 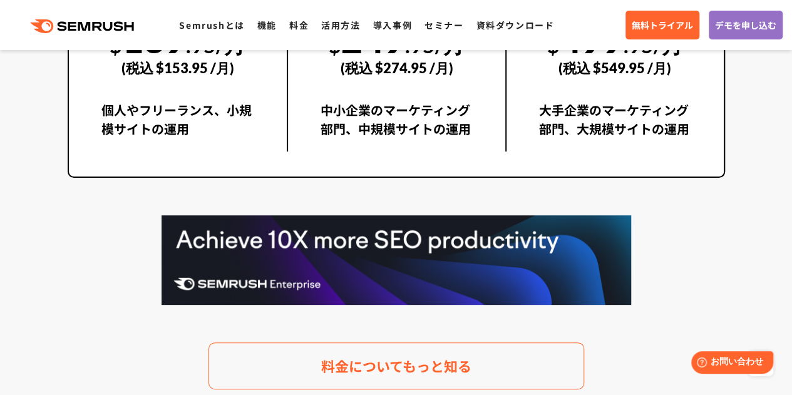 What do you see at coordinates (178, 68) in the screenshot?
I see `div: (税込 $153.95 /月)` at bounding box center [178, 68].